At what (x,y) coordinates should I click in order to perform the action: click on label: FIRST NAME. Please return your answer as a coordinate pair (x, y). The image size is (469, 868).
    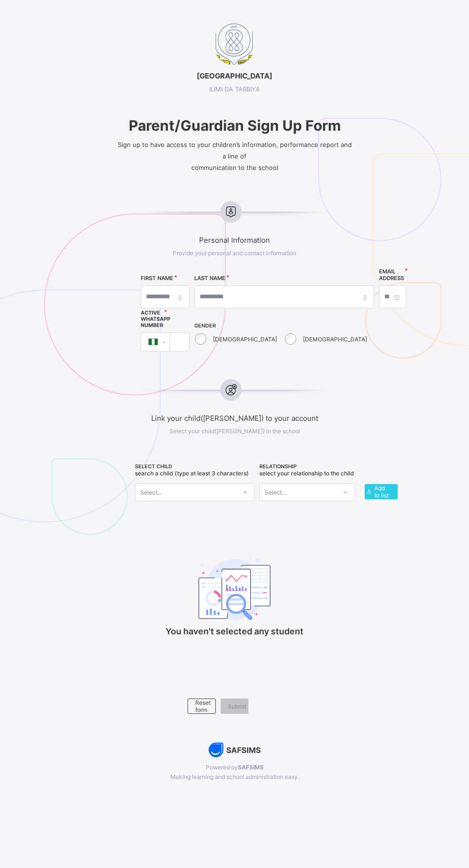
    Looking at the image, I should click on (157, 278).